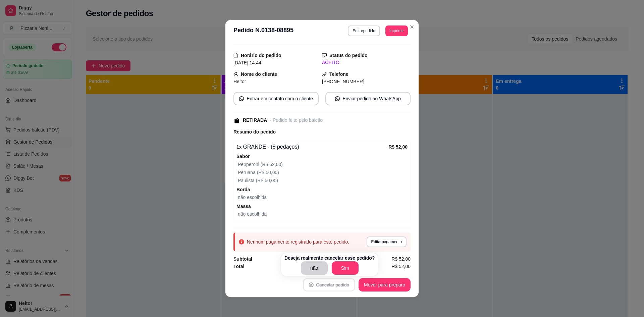  Describe the element at coordinates (364, 31) in the screenshot. I see `button: Editarpedido` at that location.